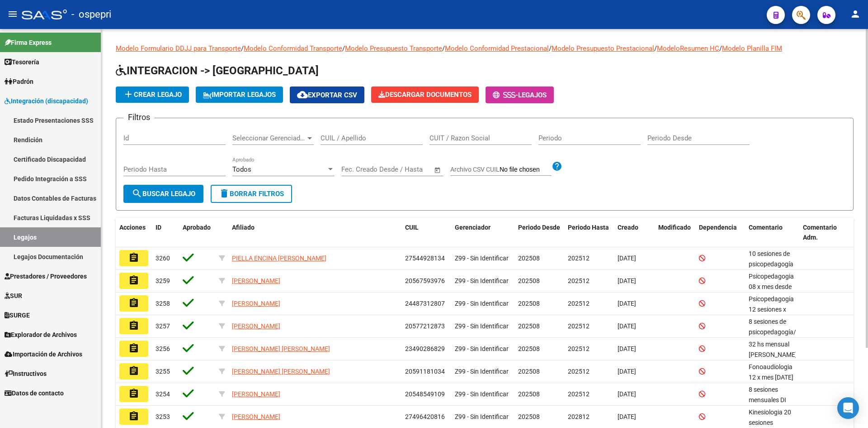 This screenshot has width=868, height=428. Describe the element at coordinates (356, 170) in the screenshot. I see `input: Start date` at that location.